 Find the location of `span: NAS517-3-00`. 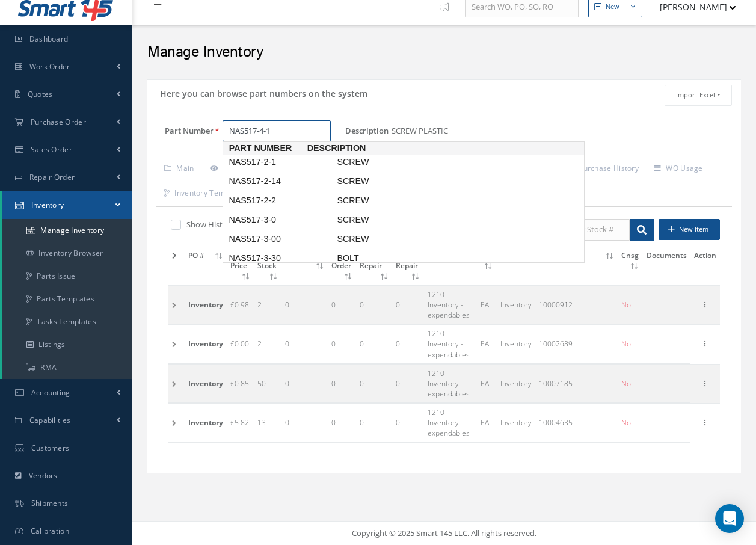

span: NAS517-3-00 is located at coordinates (280, 238).